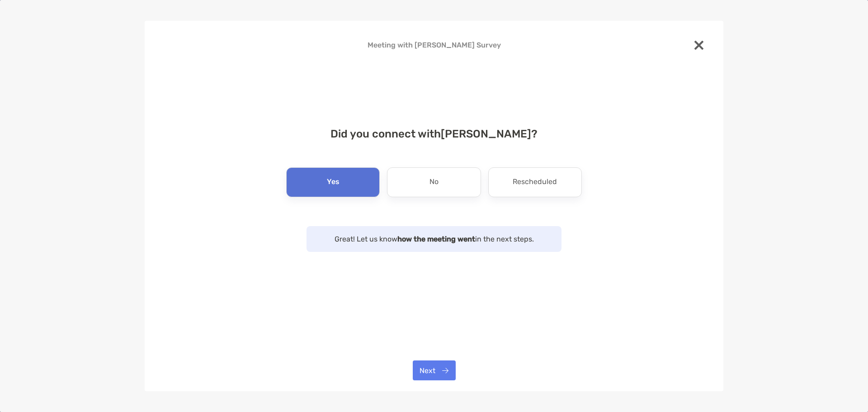 The height and width of the screenshot is (412, 868). I want to click on img: close modal, so click(699, 45).